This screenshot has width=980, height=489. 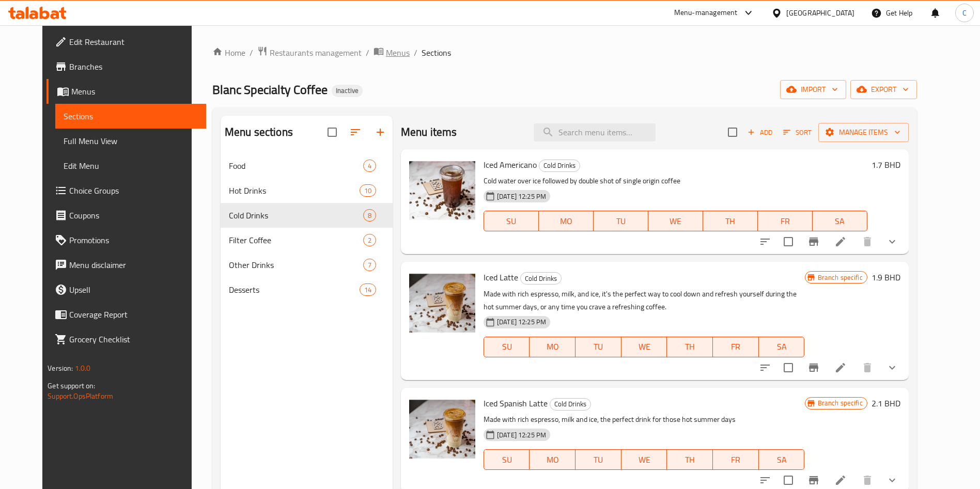 What do you see at coordinates (130, 166) in the screenshot?
I see `span: Edit Menu` at bounding box center [130, 166].